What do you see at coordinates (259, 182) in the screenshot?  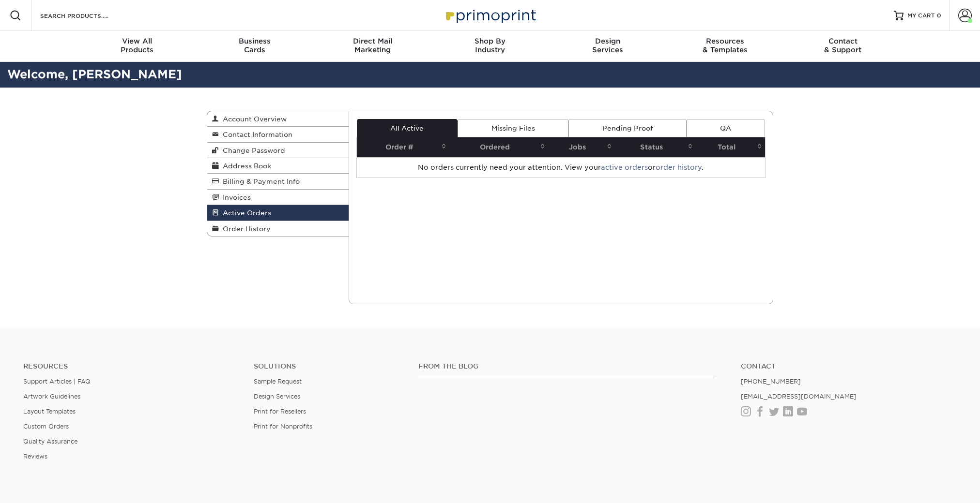 I see `span: Billing & Payment Info` at bounding box center [259, 182].